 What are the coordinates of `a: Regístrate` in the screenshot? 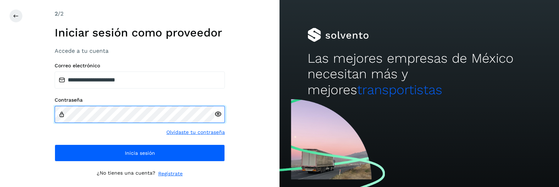 It's located at (170, 174).